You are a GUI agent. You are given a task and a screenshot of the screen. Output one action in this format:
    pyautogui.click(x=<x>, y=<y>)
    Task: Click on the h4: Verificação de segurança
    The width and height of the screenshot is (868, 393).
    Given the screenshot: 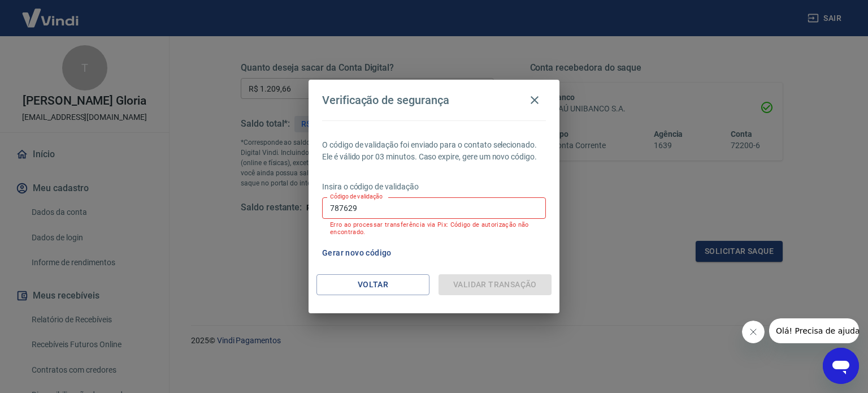 What is the action you would take?
    pyautogui.click(x=386, y=100)
    